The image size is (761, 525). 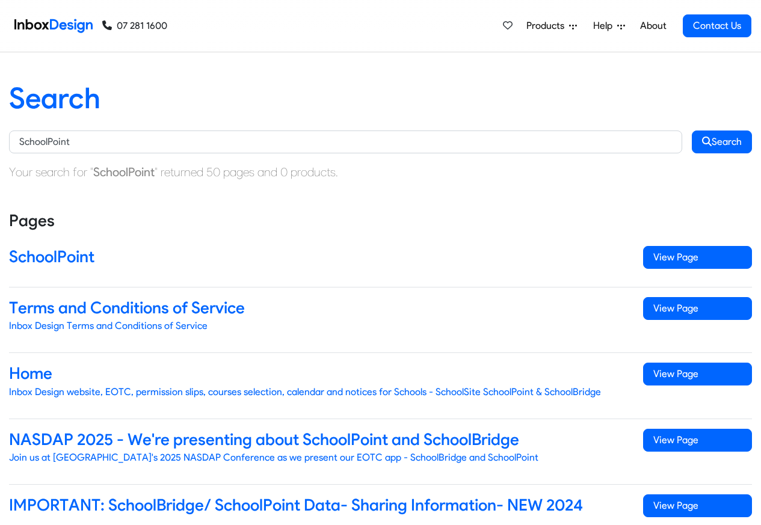 I want to click on h4: SchoolPoint, so click(x=317, y=257).